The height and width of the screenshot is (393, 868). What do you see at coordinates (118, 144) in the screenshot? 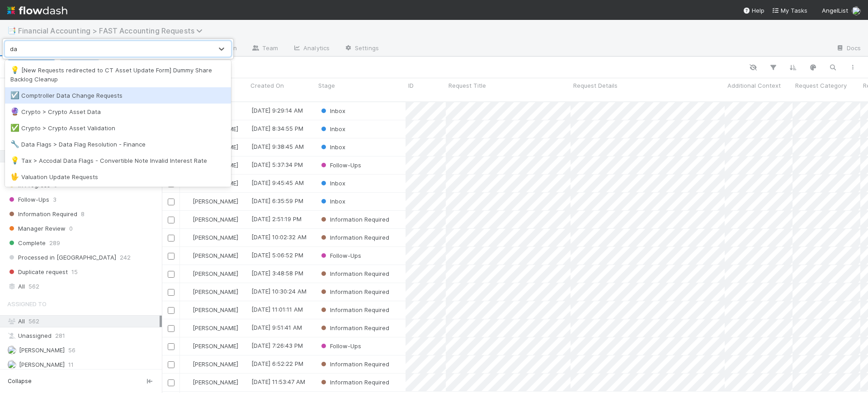
I see `div: Data Flags > Data Flag Resolution - Finance` at bounding box center [118, 144].